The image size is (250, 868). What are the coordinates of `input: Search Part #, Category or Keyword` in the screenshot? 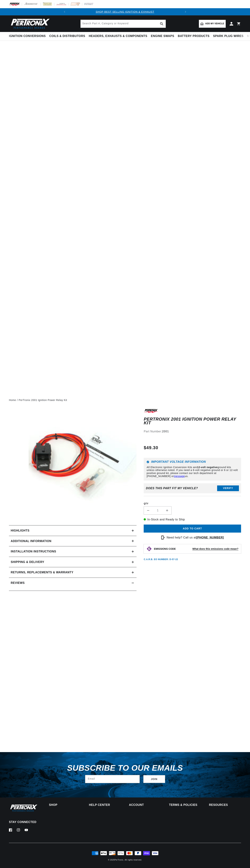 It's located at (123, 24).